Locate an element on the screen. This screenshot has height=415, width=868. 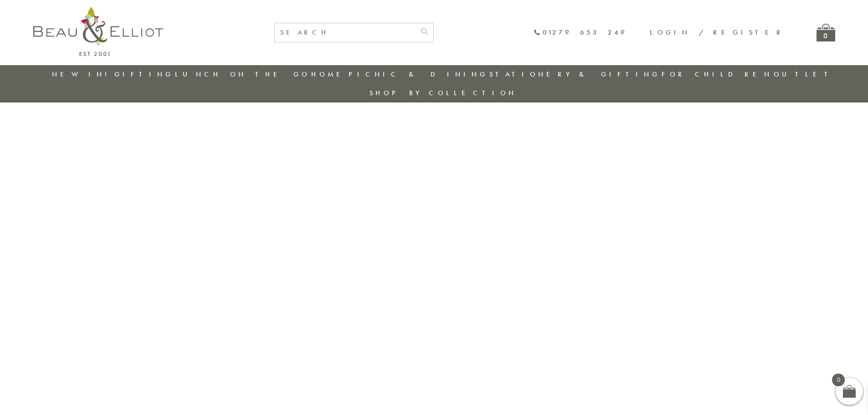
a: Home is located at coordinates (330, 74).